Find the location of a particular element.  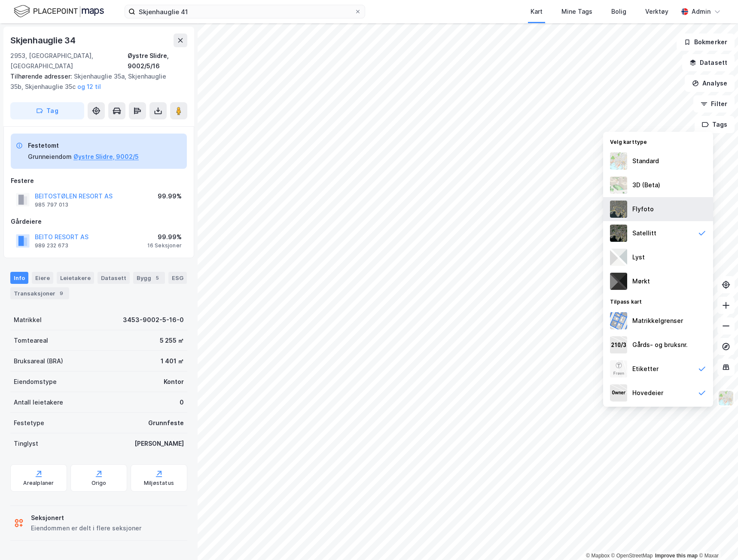

div: Miljøstatus is located at coordinates (159, 483).